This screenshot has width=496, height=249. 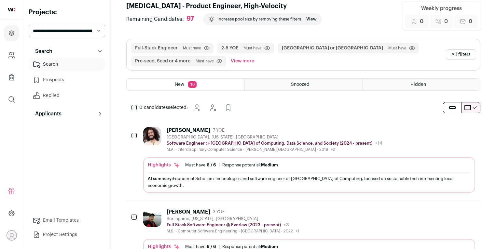 I want to click on span: Remaining Candidates:, so click(x=155, y=19).